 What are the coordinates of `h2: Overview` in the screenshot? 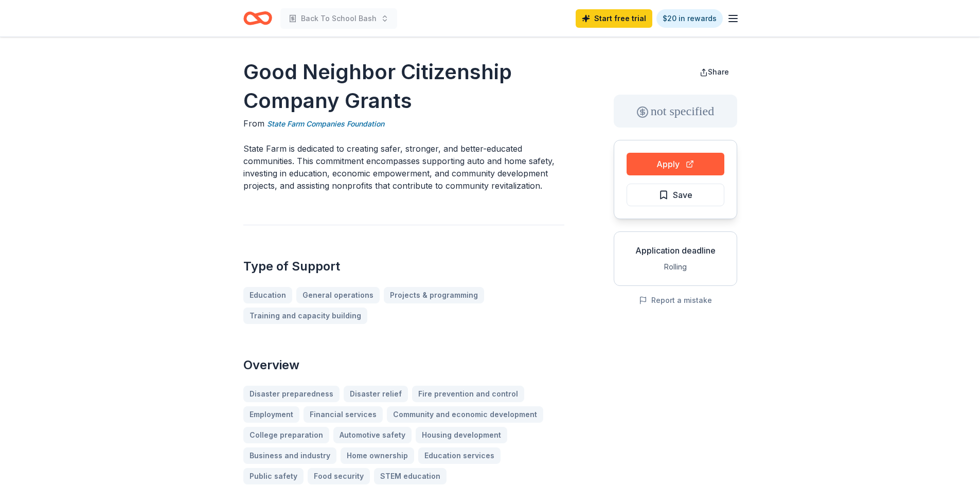 It's located at (404, 365).